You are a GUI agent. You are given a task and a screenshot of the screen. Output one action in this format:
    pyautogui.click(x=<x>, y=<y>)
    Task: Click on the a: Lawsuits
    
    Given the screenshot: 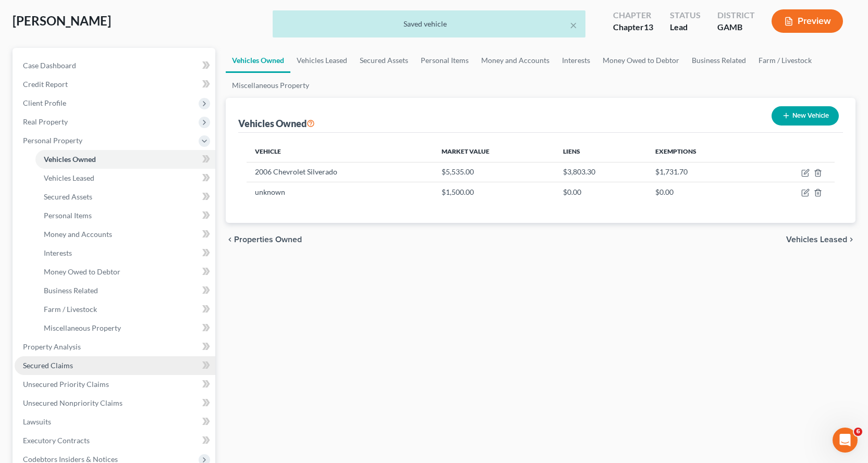 What is the action you would take?
    pyautogui.click(x=115, y=422)
    